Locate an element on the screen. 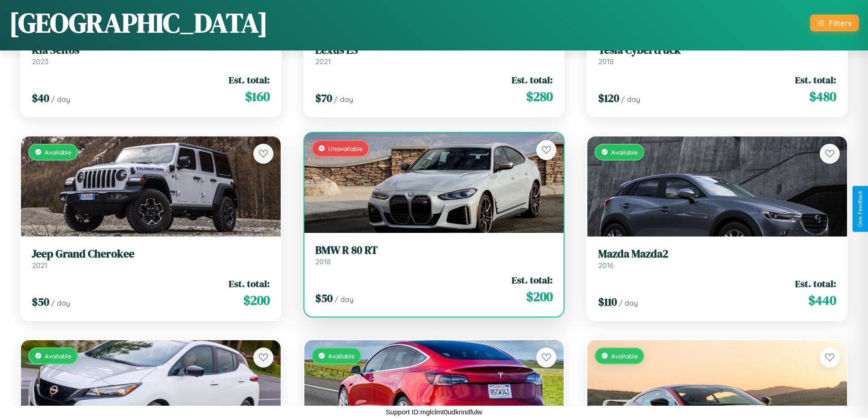 The image size is (868, 418). div: Give Feedback is located at coordinates (860, 209).